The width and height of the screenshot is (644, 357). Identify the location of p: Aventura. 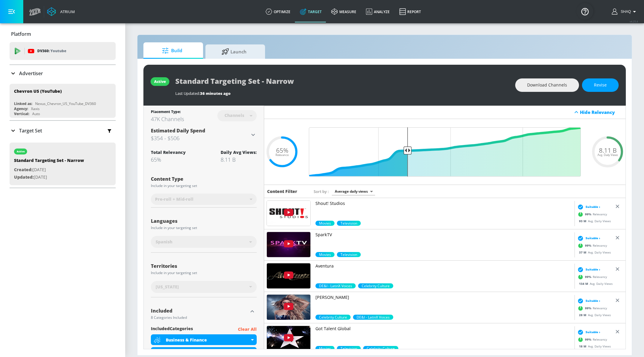
(444, 266).